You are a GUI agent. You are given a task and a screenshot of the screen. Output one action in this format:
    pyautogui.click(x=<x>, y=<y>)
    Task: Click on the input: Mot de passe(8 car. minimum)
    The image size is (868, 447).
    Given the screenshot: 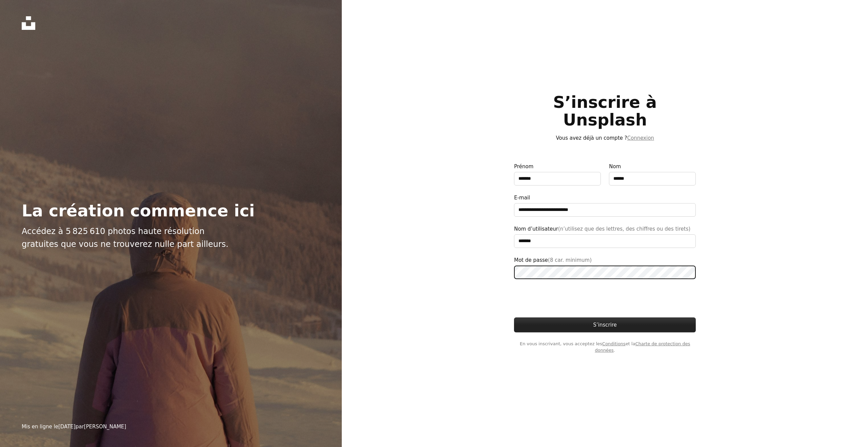 What is the action you would take?
    pyautogui.click(x=605, y=273)
    